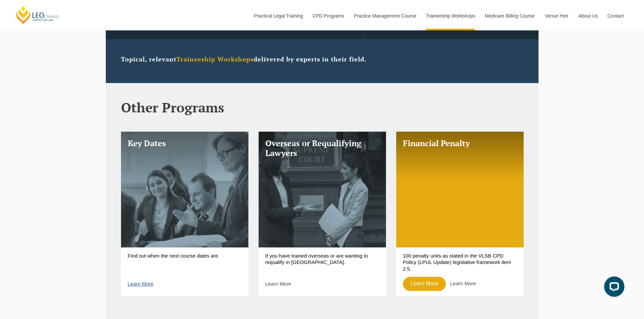 The height and width of the screenshot is (319, 644). I want to click on a: Practice Management Course, so click(385, 16).